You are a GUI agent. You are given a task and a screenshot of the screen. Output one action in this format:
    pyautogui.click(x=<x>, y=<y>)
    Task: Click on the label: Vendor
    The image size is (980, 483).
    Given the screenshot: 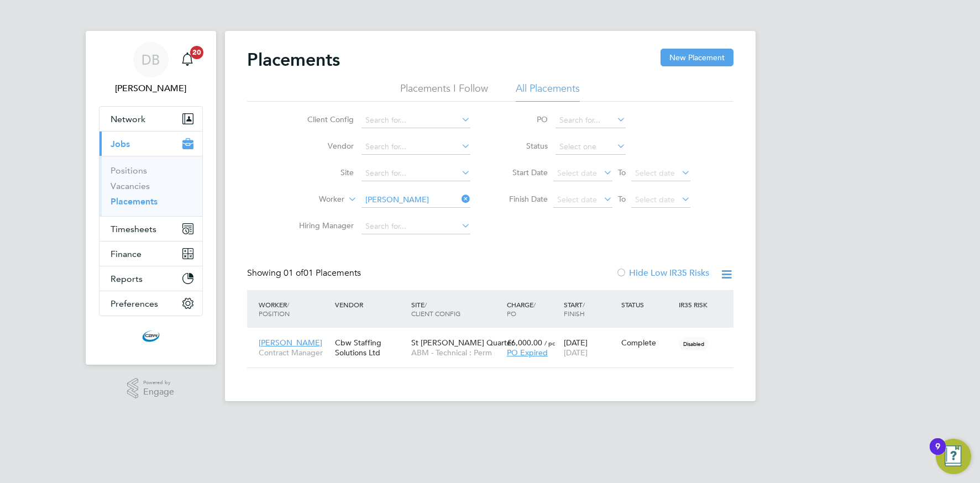 What is the action you would take?
    pyautogui.click(x=322, y=146)
    